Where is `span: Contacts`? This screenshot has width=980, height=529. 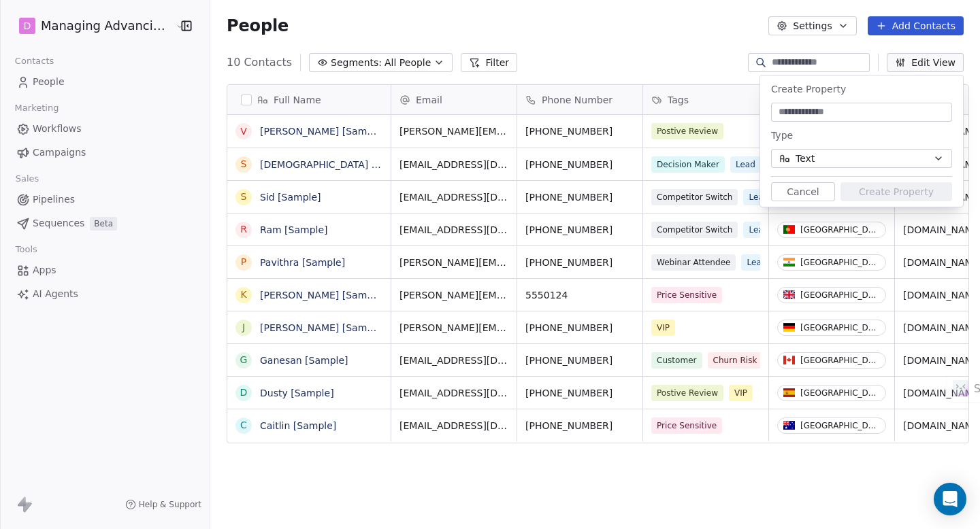 span: Contacts is located at coordinates (34, 61).